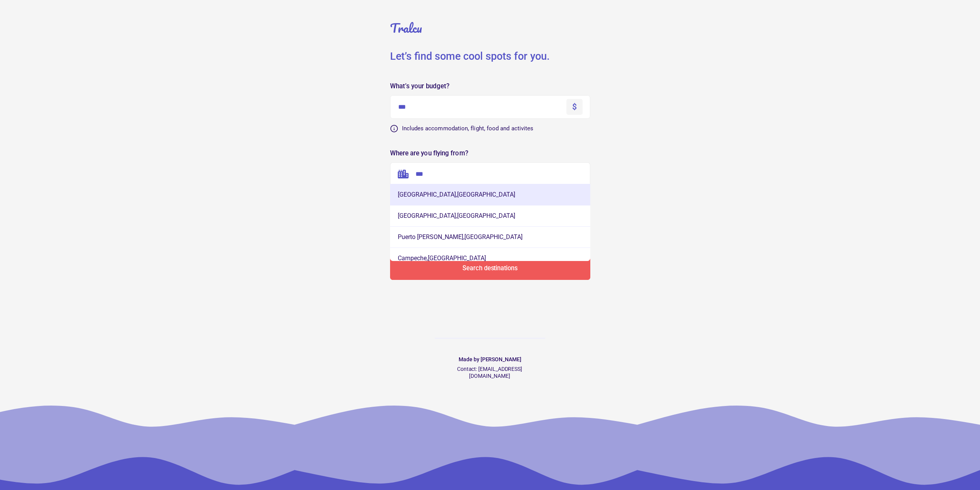 Image resolution: width=980 pixels, height=490 pixels. I want to click on div: Let’s find some cool spots for you., so click(490, 57).